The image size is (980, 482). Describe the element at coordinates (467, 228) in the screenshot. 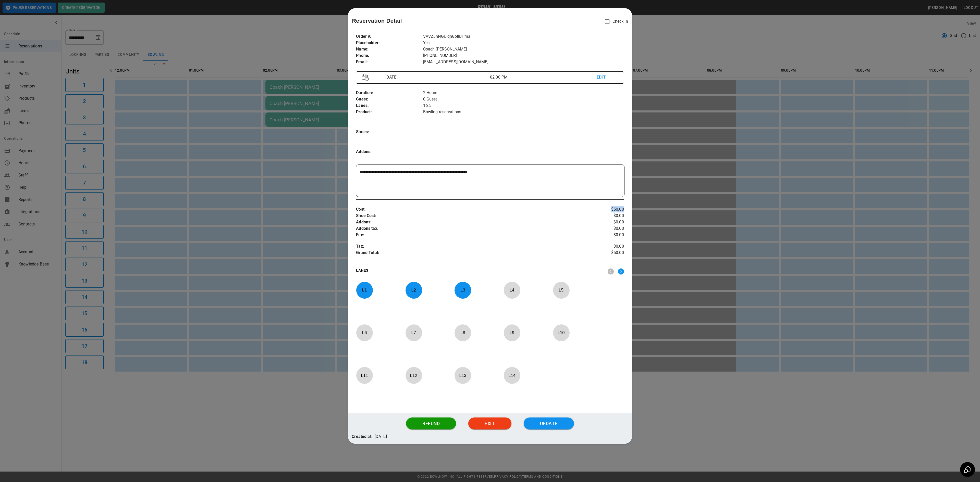

I see `p: Addons tax :` at that location.